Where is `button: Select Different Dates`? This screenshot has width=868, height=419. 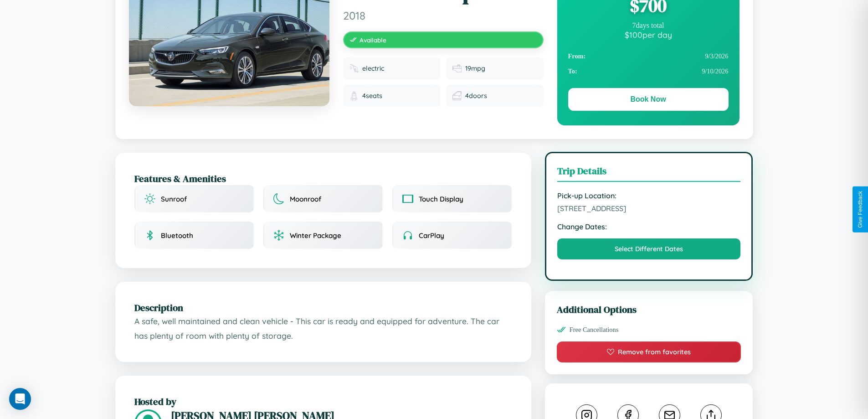 button: Select Different Dates is located at coordinates (649, 249).